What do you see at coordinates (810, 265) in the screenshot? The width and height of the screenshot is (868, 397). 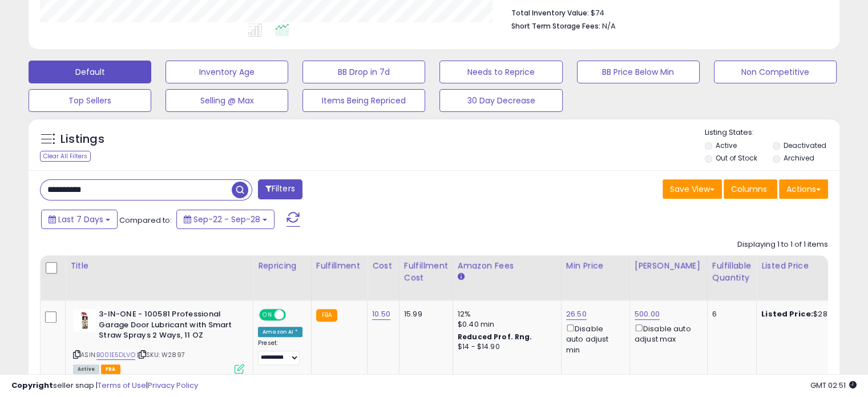 I see `div: Listed Price` at bounding box center [810, 265].